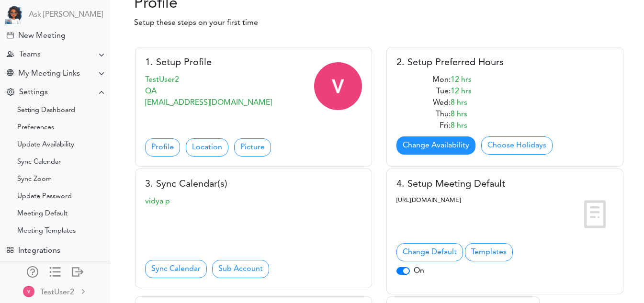  Describe the element at coordinates (35, 128) in the screenshot. I see `div: Preferences` at that location.